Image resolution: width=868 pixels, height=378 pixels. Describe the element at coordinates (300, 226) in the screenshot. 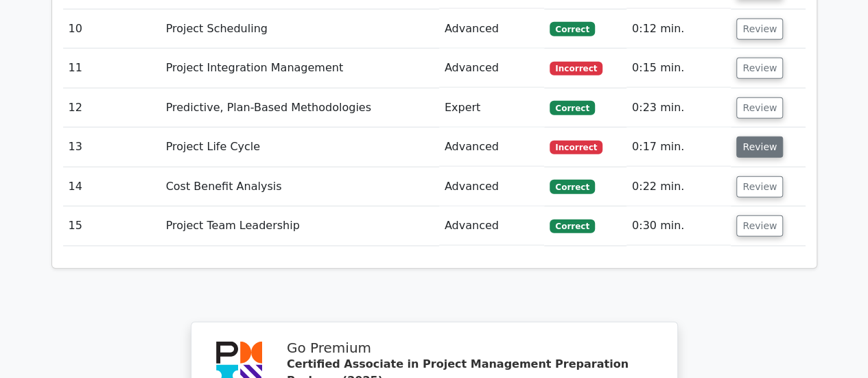

I see `td: Project Team Leadership` at that location.